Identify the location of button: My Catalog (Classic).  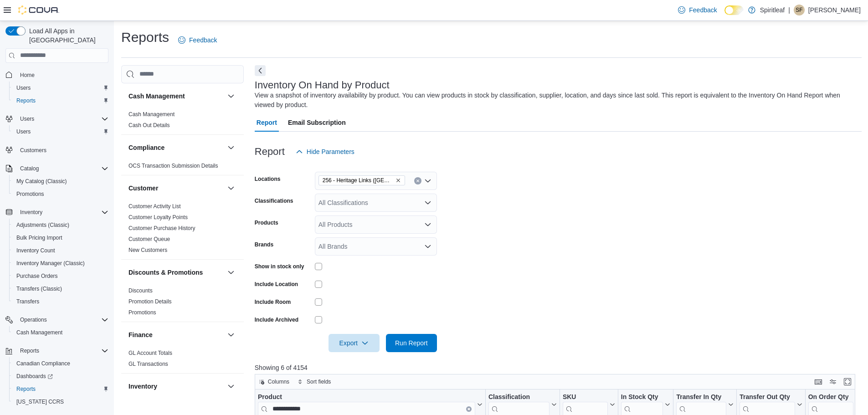
(61, 181).